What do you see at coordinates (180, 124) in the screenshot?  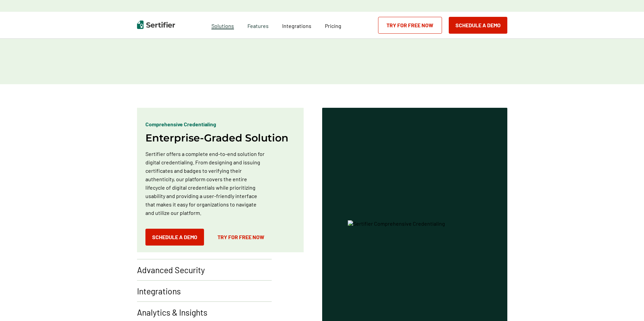 I see `p: Comprehensive Credentialing` at bounding box center [180, 124].